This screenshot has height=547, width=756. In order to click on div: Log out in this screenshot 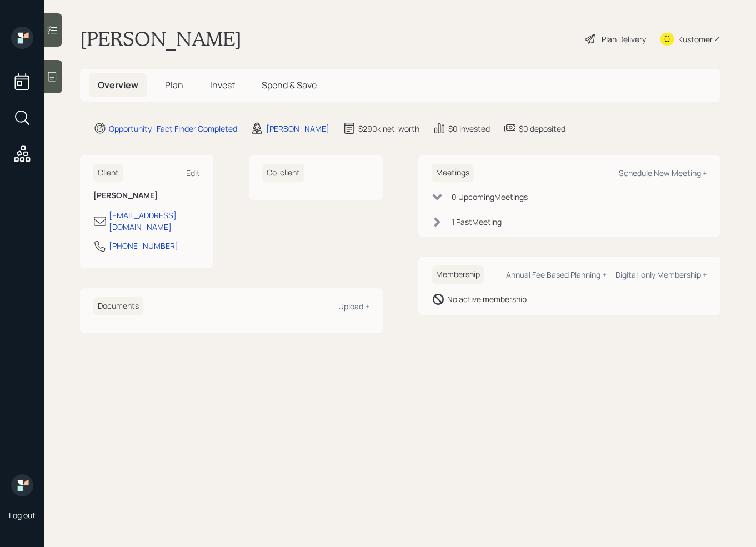, I will do `click(22, 515)`.